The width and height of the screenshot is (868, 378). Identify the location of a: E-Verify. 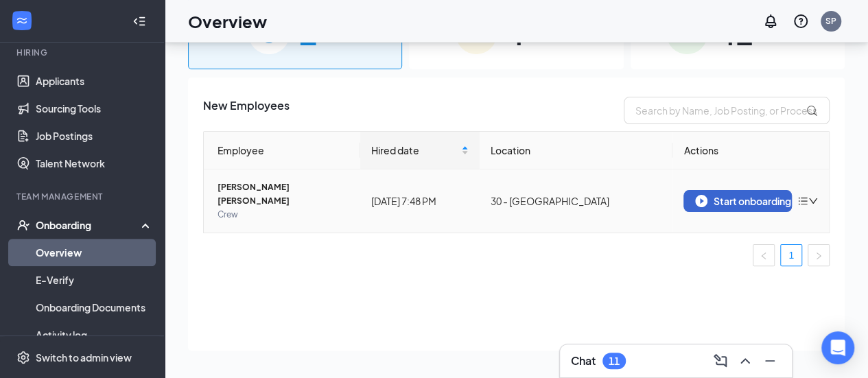
(94, 280).